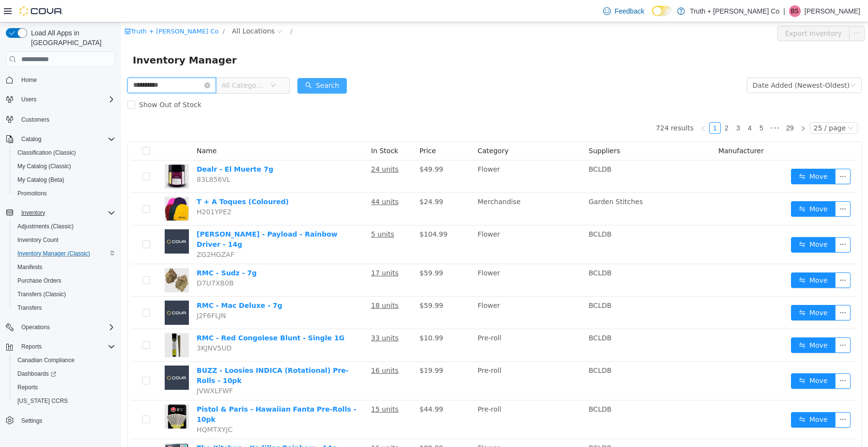  I want to click on a: 3, so click(617, 106).